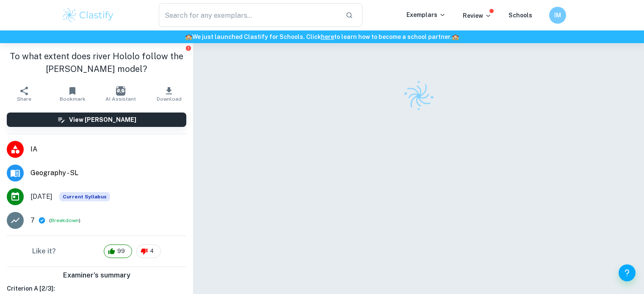  I want to click on span: Download, so click(169, 99).